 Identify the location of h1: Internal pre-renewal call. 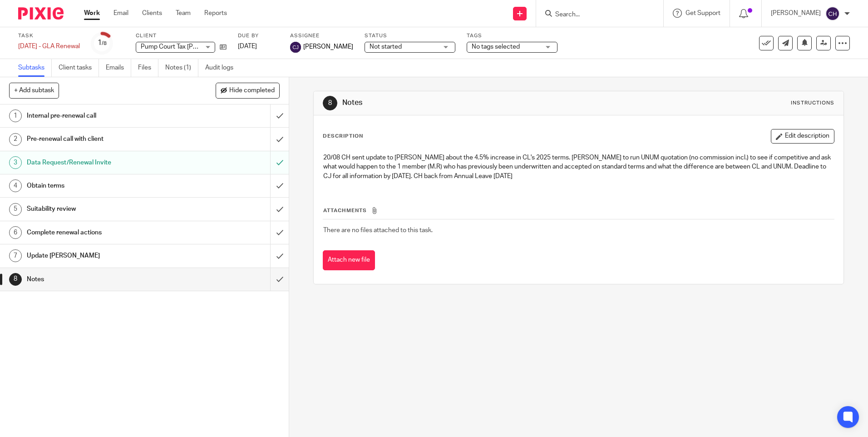
(105, 115).